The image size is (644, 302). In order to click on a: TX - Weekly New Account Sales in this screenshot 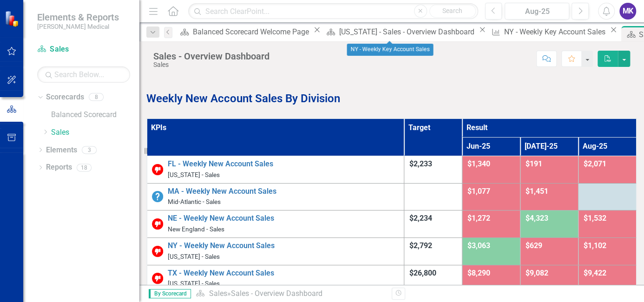, I will do `click(283, 273)`.